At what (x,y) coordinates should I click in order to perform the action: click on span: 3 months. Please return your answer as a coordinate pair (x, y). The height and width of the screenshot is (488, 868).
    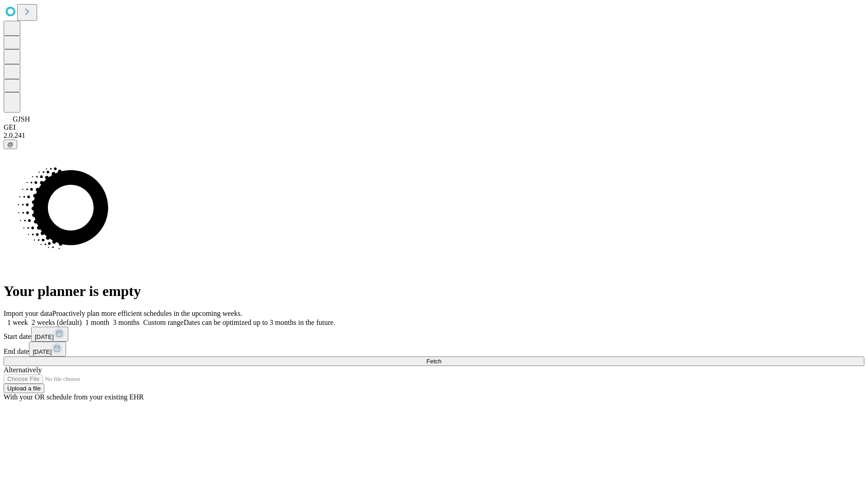
    Looking at the image, I should click on (126, 322).